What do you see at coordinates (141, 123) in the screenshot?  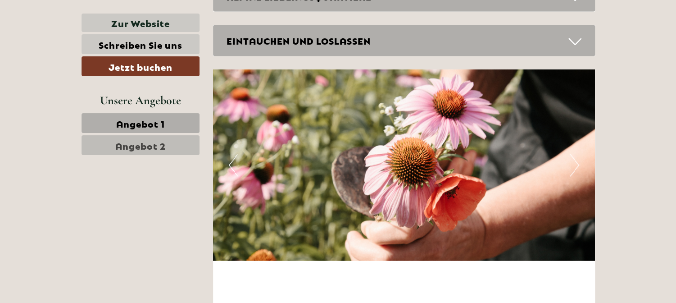 I see `span: Angebot 1` at bounding box center [141, 123].